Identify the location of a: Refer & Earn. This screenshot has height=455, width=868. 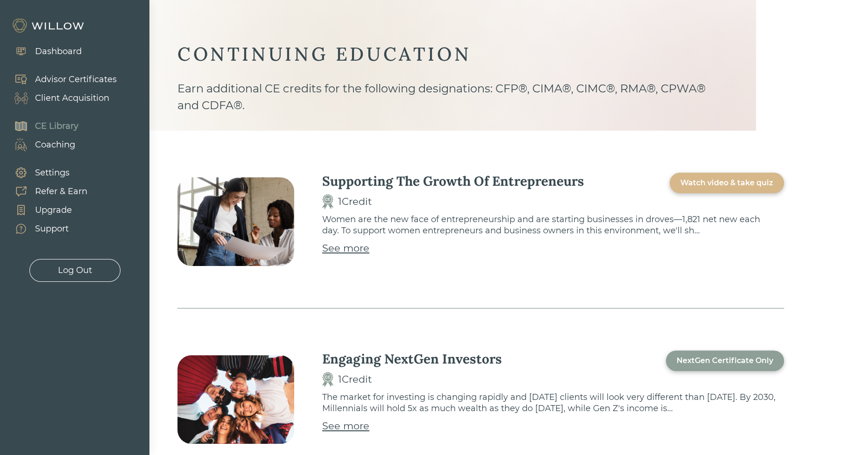
(46, 191).